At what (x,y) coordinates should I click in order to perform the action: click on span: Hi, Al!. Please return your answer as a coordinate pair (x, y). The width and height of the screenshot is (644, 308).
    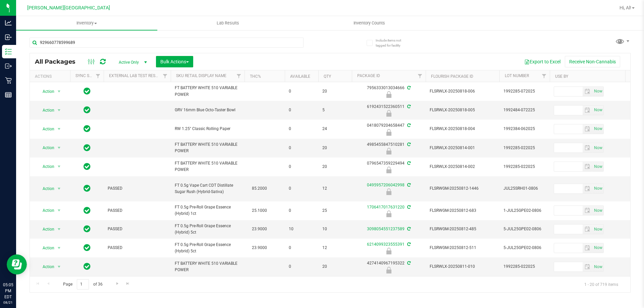
    Looking at the image, I should click on (625, 8).